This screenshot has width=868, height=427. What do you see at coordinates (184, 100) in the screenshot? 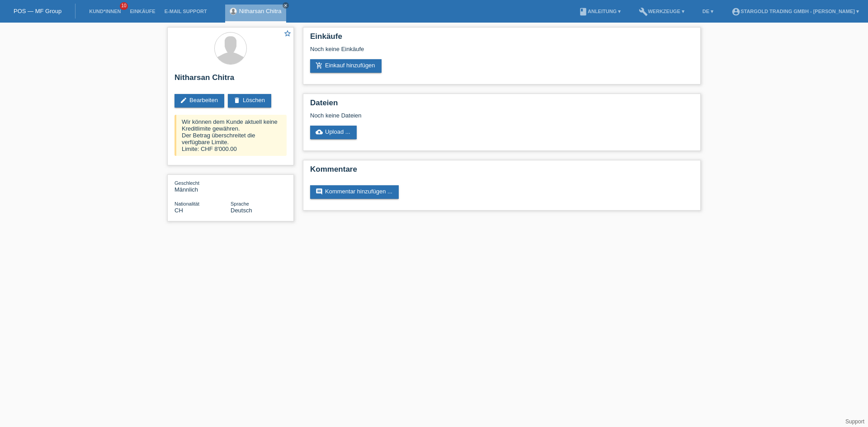
I see `i: edit` at bounding box center [184, 100].